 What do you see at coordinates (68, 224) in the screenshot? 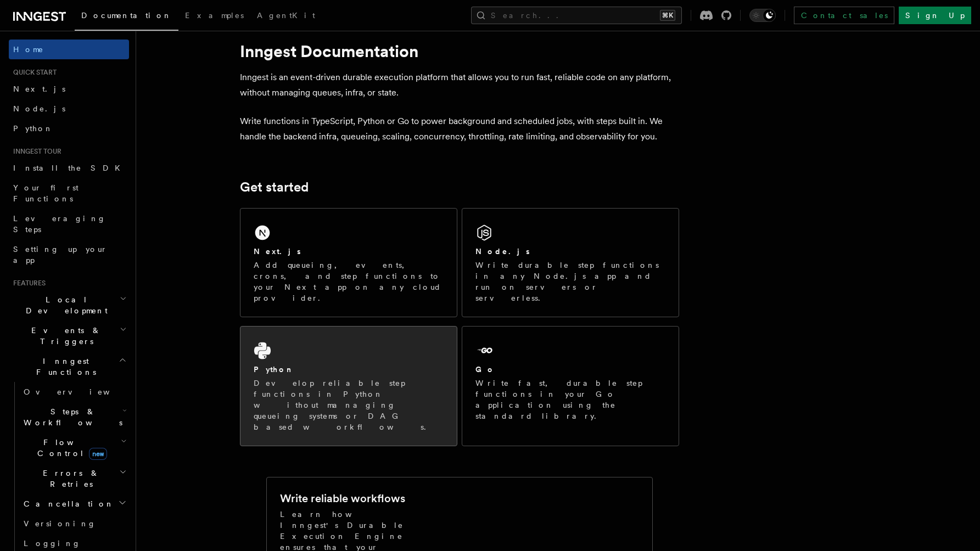
I see `a: Leveraging Steps` at bounding box center [68, 224].